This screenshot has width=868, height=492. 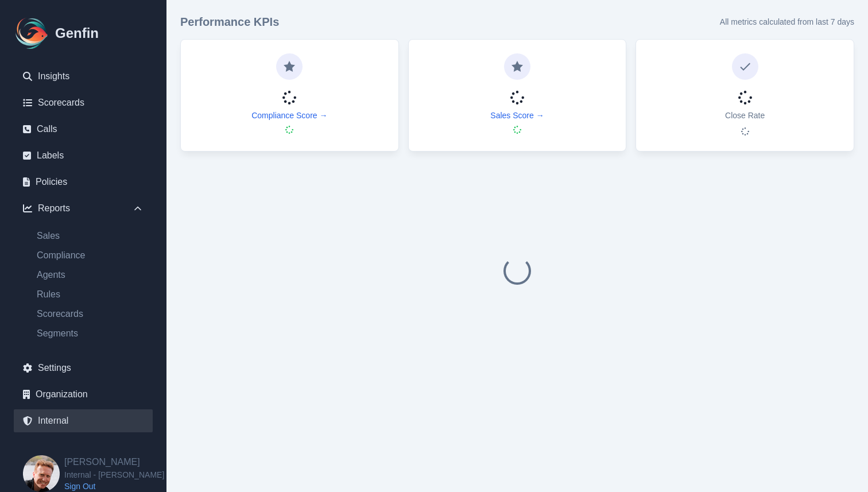 What do you see at coordinates (745, 115) in the screenshot?
I see `p: Close Rate` at bounding box center [745, 115].